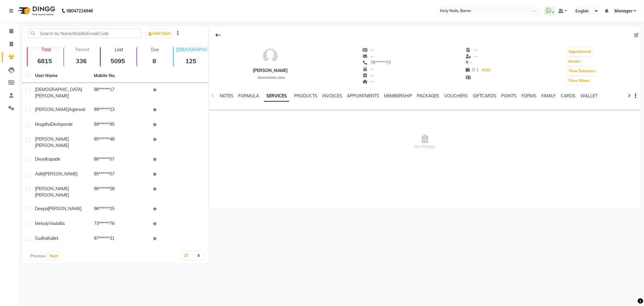  What do you see at coordinates (39, 174) in the screenshot?
I see `span: Aditi` at bounding box center [39, 174].